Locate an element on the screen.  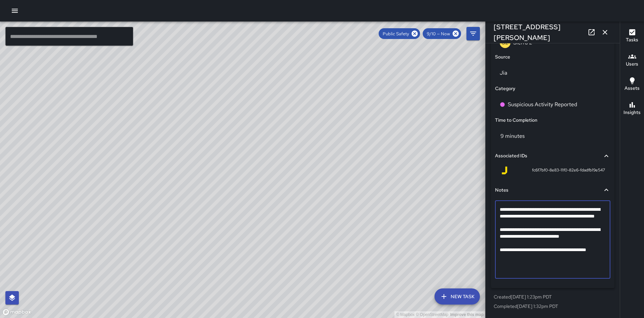
h6: Notes is located at coordinates (502, 190).